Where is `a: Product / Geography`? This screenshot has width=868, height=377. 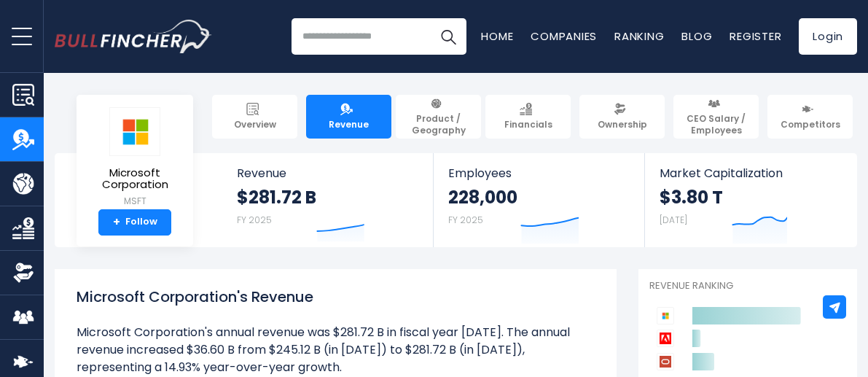
a: Product / Geography is located at coordinates (438, 117).